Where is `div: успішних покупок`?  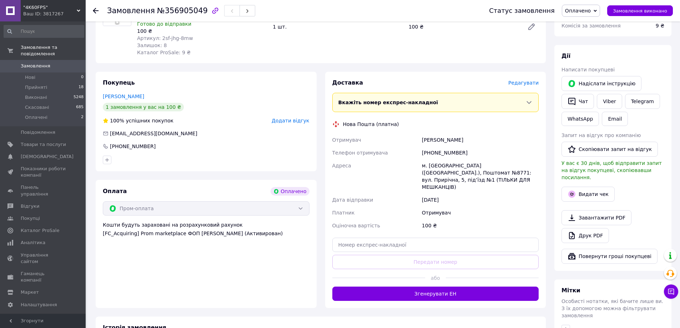 div: успішних покупок is located at coordinates (138, 121).